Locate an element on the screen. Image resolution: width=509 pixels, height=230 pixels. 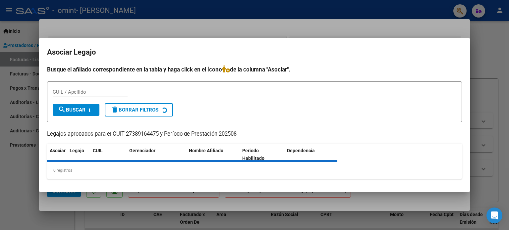
mat-icon: search is located at coordinates (62, 110).